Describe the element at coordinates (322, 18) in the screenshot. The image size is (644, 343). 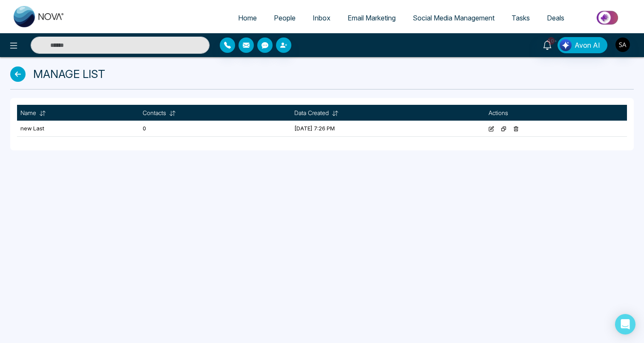
I see `a: Inbox` at that location.